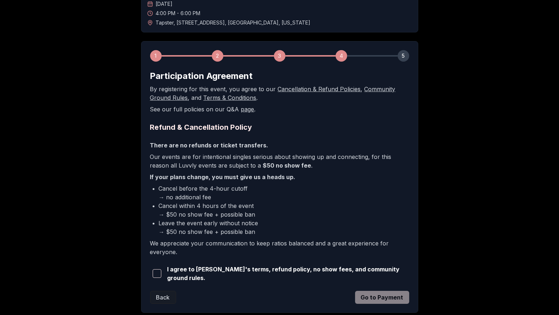 The height and width of the screenshot is (315, 559). What do you see at coordinates (341, 56) in the screenshot?
I see `div: 4` at bounding box center [341, 56].